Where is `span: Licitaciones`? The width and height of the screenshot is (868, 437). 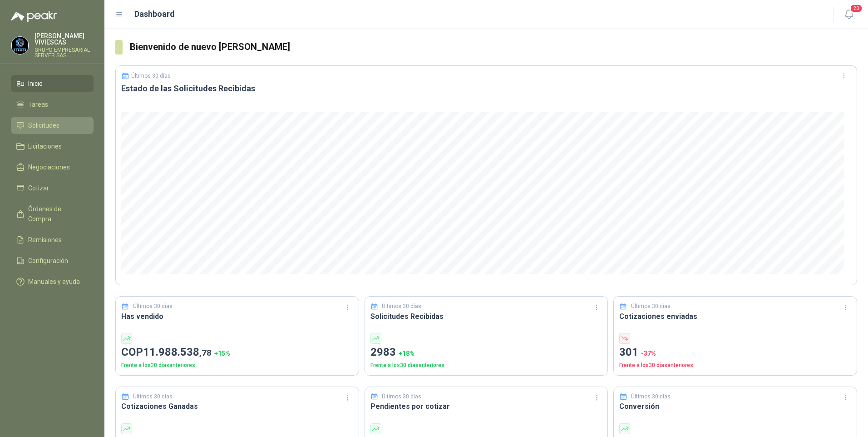
span: Licitaciones is located at coordinates (45, 146).